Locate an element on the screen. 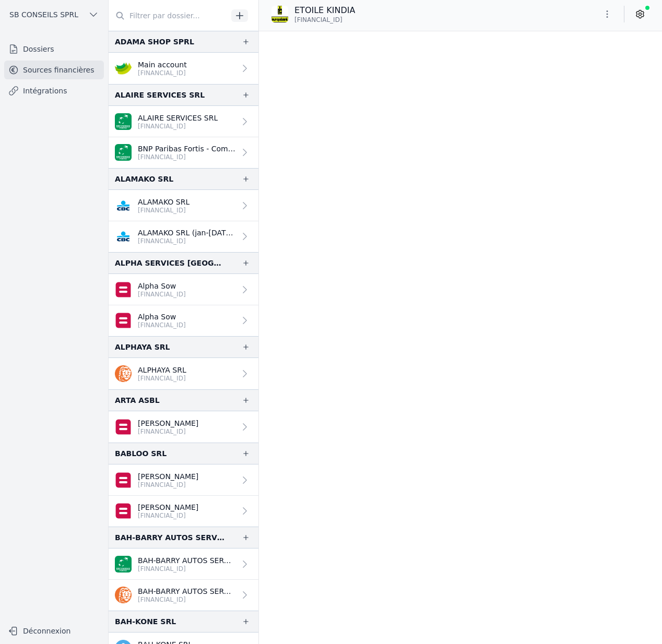  div: ADAMA SHOP SPRL is located at coordinates (154, 42).